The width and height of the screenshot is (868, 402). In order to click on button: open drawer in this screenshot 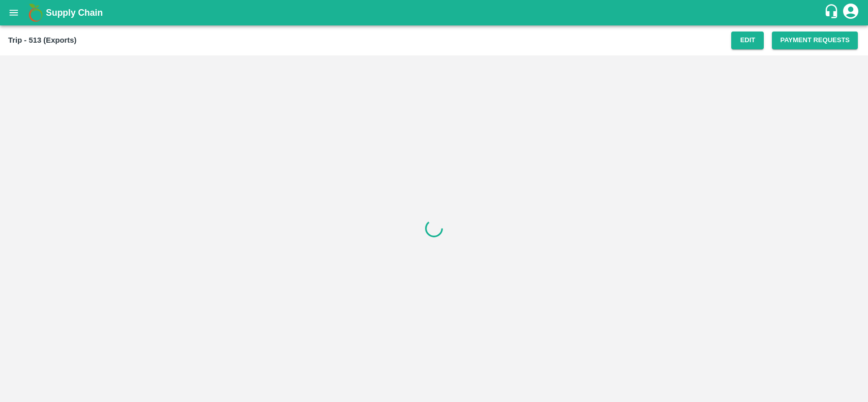, I will do `click(14, 13)`.